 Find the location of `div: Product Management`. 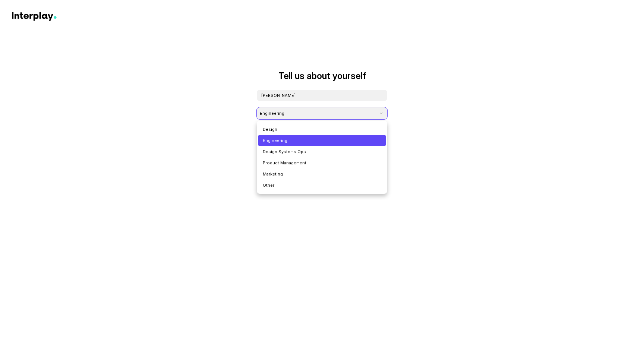

div: Product Management is located at coordinates (322, 163).